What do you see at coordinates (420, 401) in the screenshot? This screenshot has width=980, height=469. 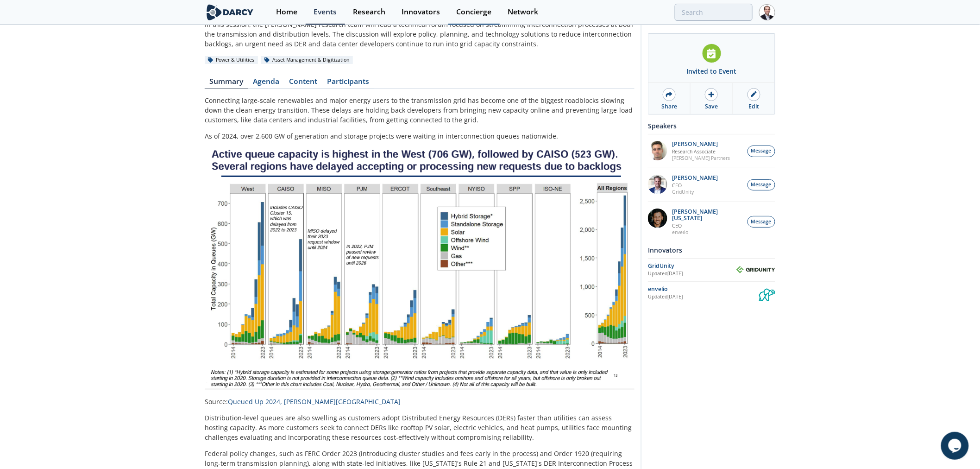 I see `p: Source:` at bounding box center [420, 401].